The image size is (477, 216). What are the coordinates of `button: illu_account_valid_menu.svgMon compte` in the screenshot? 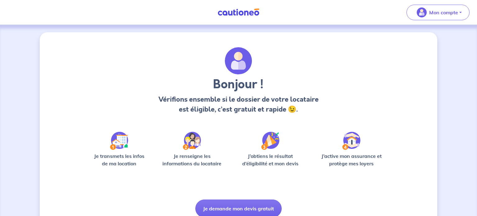 It's located at (438, 12).